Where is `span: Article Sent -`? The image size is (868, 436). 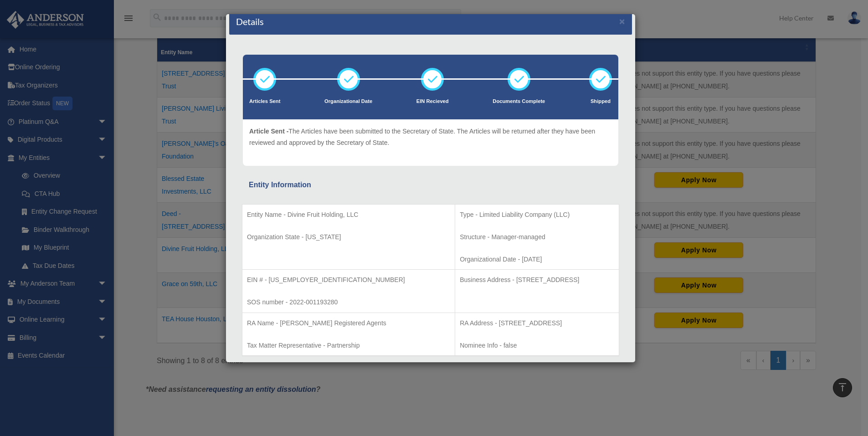 span: Article Sent - is located at coordinates (269, 131).